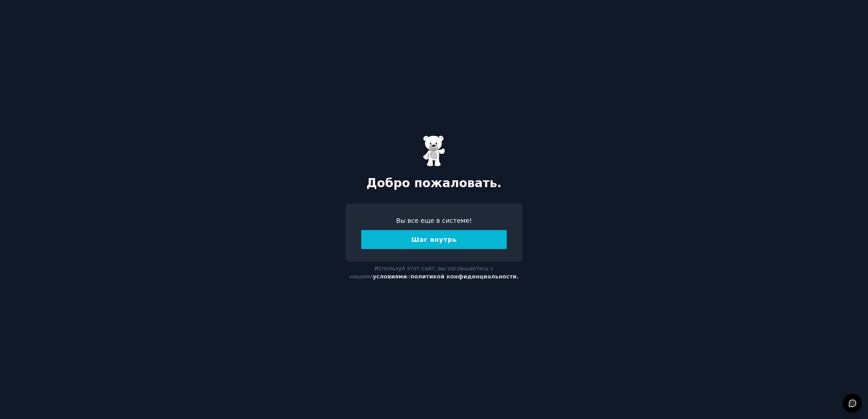 This screenshot has height=419, width=868. Describe the element at coordinates (389, 276) in the screenshot. I see `a: условиями` at that location.